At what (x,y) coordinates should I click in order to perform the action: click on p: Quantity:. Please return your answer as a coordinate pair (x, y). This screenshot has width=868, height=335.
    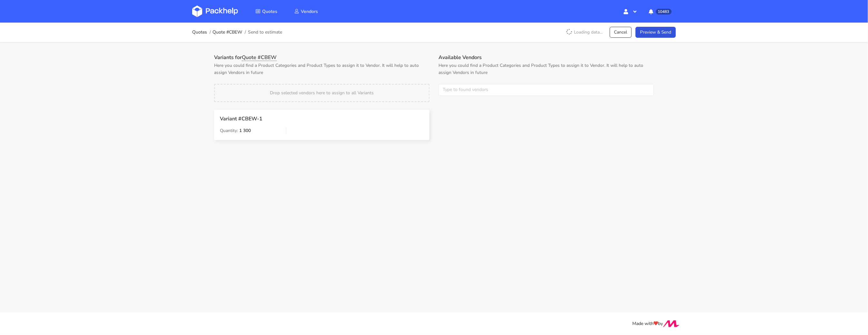
    Looking at the image, I should click on (251, 131).